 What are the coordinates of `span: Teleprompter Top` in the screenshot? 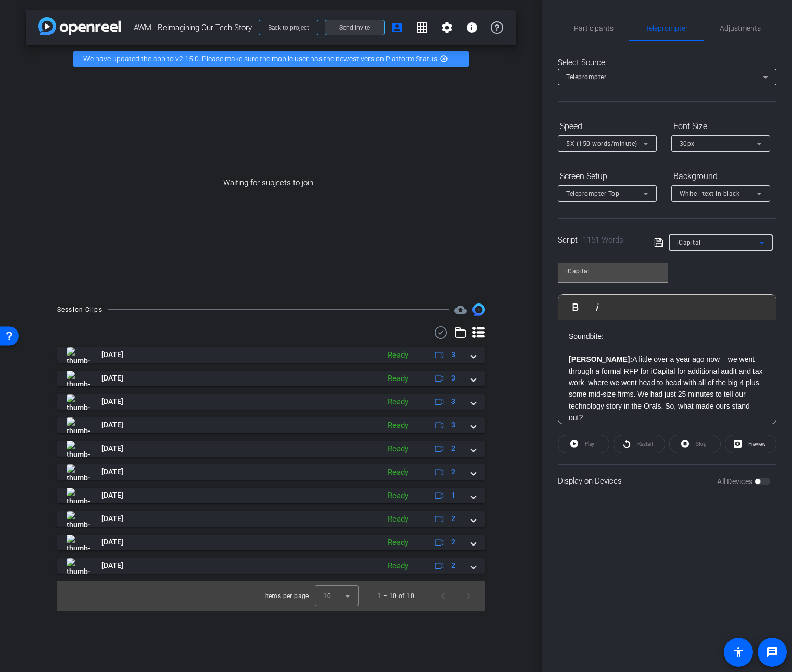 It's located at (593, 193).